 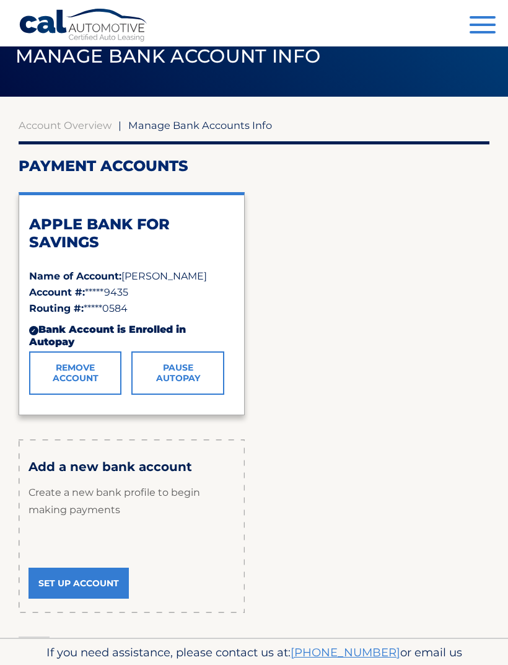 I want to click on p: Create a new bank profile to begin making payments, so click(x=131, y=501).